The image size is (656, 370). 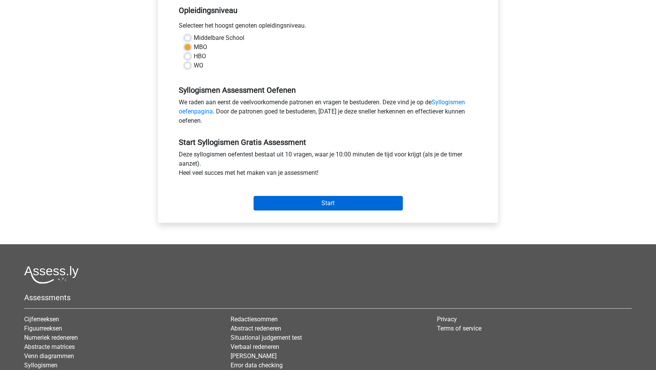 What do you see at coordinates (447, 319) in the screenshot?
I see `a: Privacy` at bounding box center [447, 319].